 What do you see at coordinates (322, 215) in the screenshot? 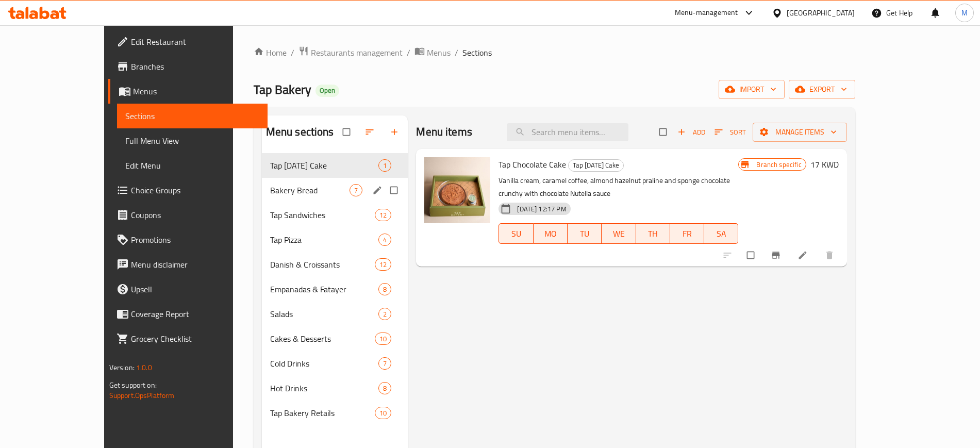
I see `span: Tap Sandwiches` at bounding box center [322, 215].